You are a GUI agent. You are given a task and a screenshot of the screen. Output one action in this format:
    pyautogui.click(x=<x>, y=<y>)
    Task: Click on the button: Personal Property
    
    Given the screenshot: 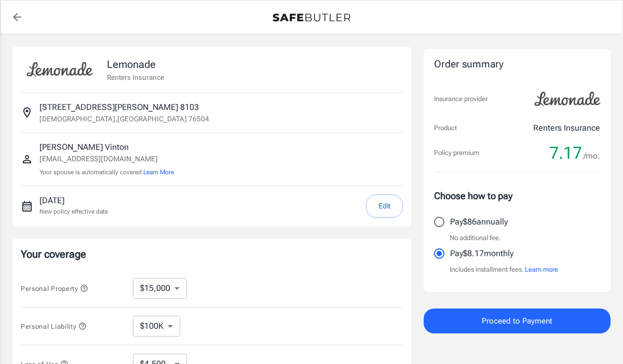 What is the action you would take?
    pyautogui.click(x=55, y=289)
    